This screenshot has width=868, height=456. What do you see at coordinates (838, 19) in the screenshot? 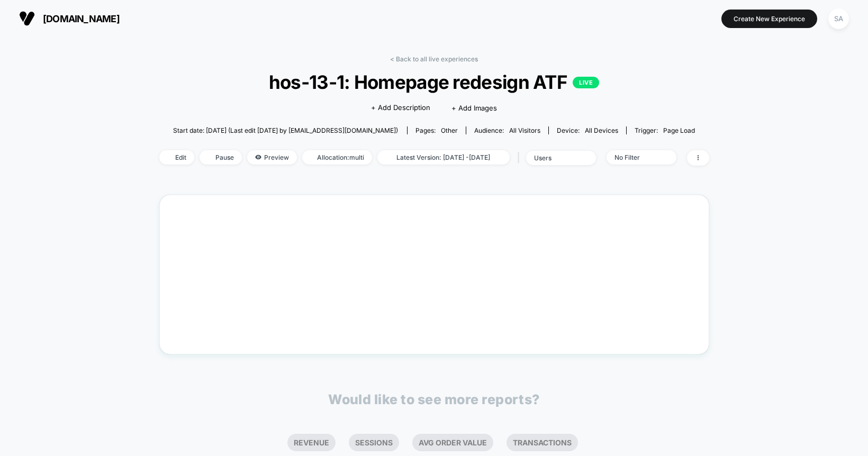
I see `button: SA` at bounding box center [838, 19].